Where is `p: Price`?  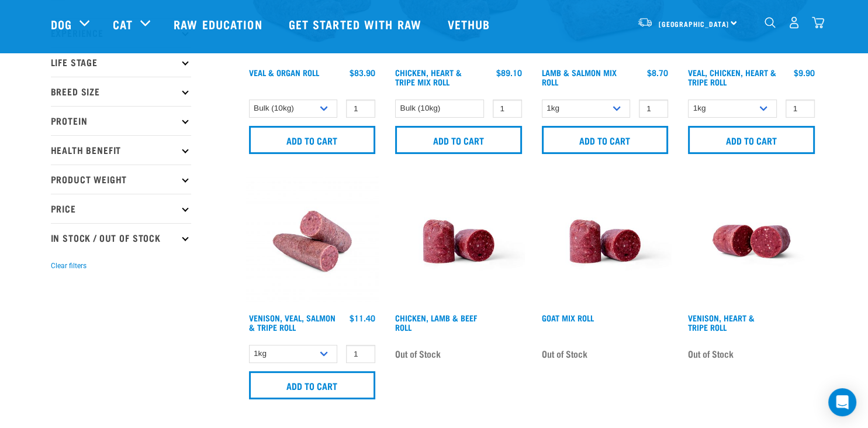
p: Price is located at coordinates (121, 209).